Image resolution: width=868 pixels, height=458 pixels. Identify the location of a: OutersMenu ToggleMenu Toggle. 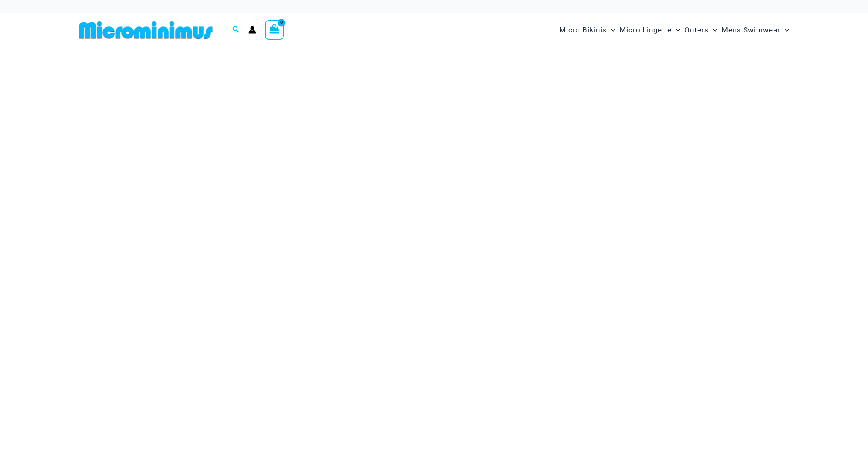
(700, 30).